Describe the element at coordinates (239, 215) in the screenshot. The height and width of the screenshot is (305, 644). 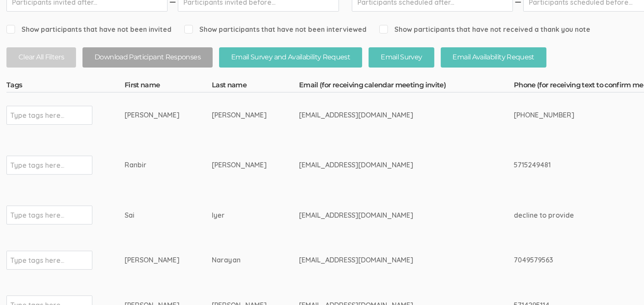
I see `div: Iyer` at that location.